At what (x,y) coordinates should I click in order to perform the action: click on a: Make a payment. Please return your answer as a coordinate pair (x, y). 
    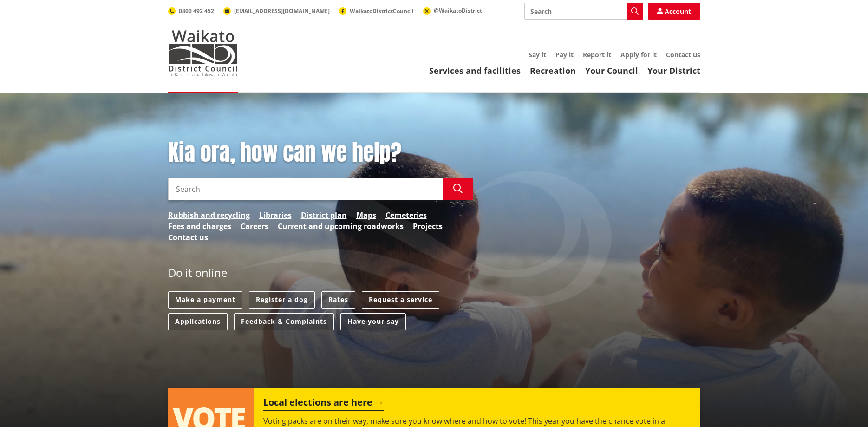
    Looking at the image, I should click on (205, 300).